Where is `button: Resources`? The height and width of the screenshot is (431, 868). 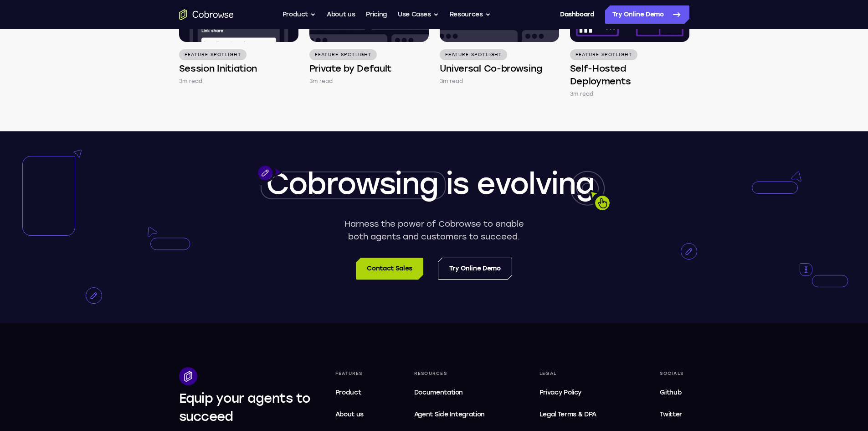 button: Resources is located at coordinates (471, 15).